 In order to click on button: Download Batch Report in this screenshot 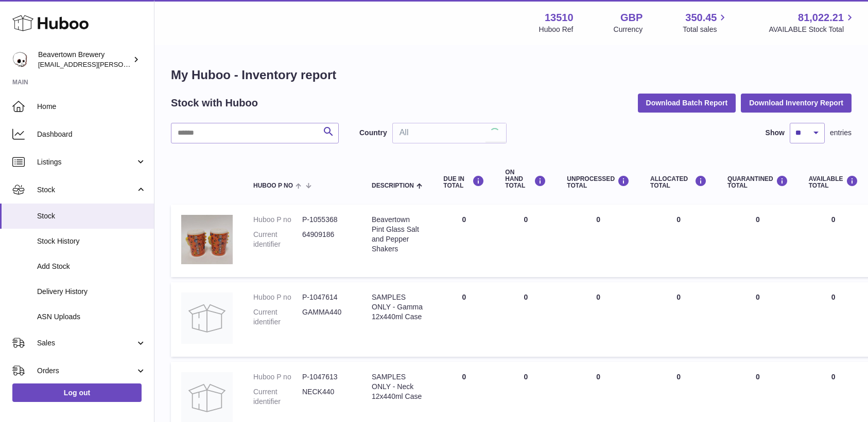, I will do `click(686, 103)`.